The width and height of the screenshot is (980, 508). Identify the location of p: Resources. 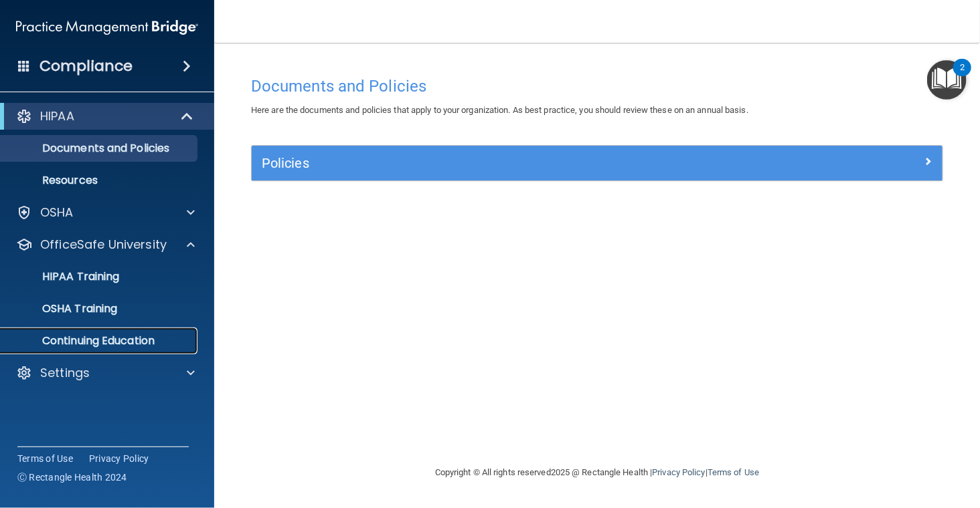
(100, 181).